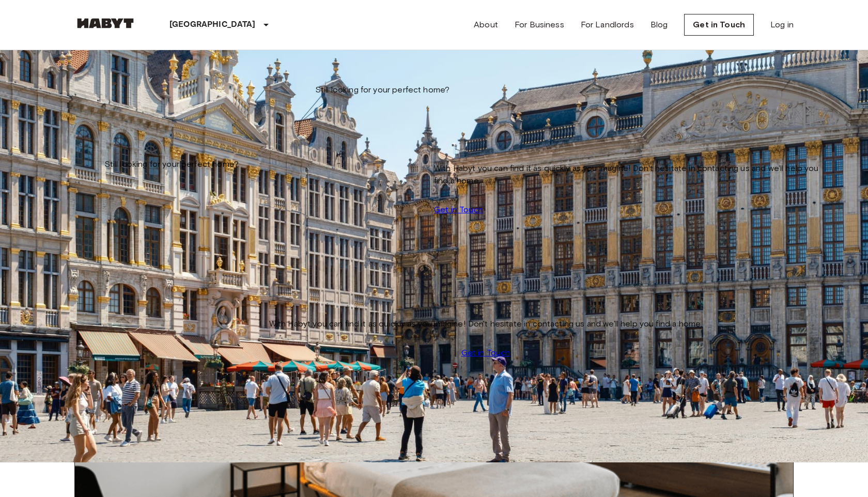  What do you see at coordinates (782, 25) in the screenshot?
I see `a: Log in` at bounding box center [782, 25].